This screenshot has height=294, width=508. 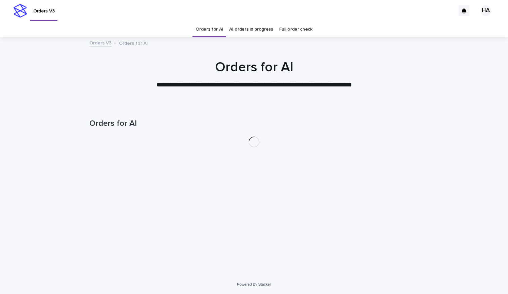 What do you see at coordinates (254, 284) in the screenshot?
I see `a: Powered By Stacker` at bounding box center [254, 284].